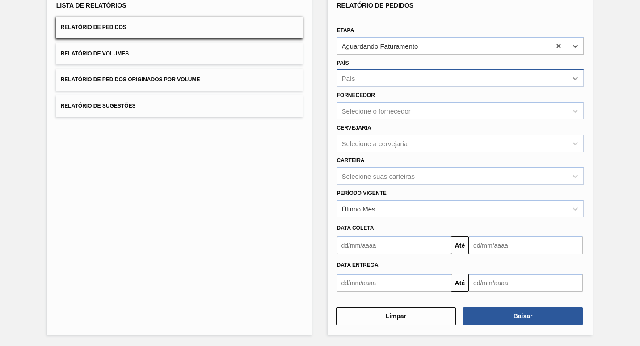 The width and height of the screenshot is (640, 346). I want to click on div: Último Mês, so click(359, 208).